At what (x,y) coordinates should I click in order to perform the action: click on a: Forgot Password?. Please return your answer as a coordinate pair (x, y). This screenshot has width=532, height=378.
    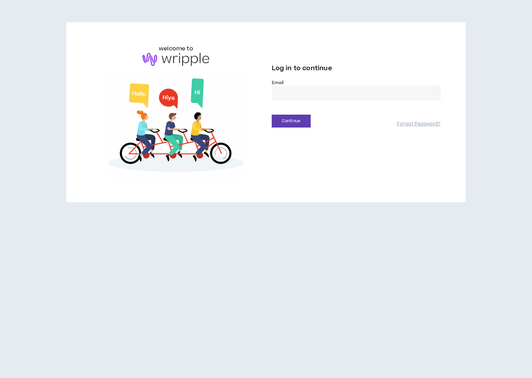
    Looking at the image, I should click on (419, 124).